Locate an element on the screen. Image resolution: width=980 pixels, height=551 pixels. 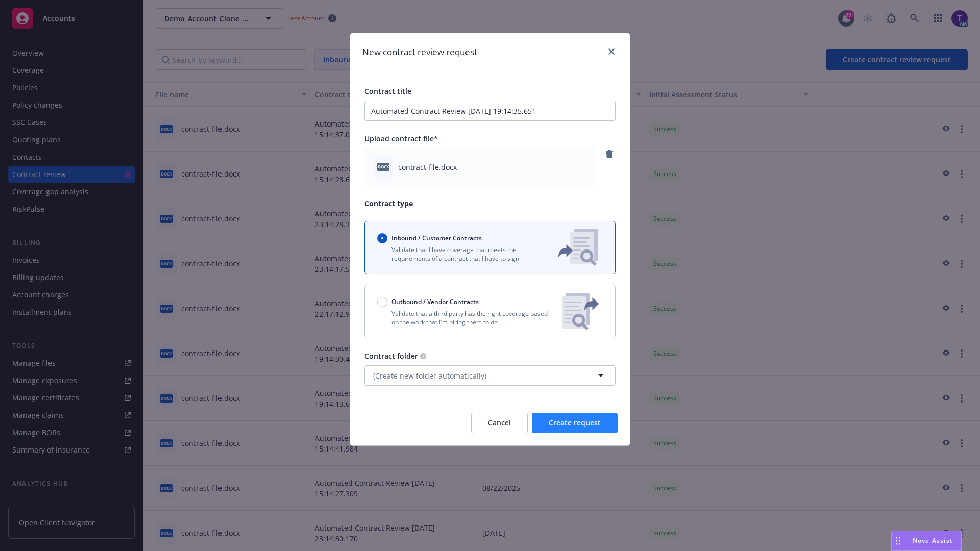
span: Nova Assist is located at coordinates (933, 540).